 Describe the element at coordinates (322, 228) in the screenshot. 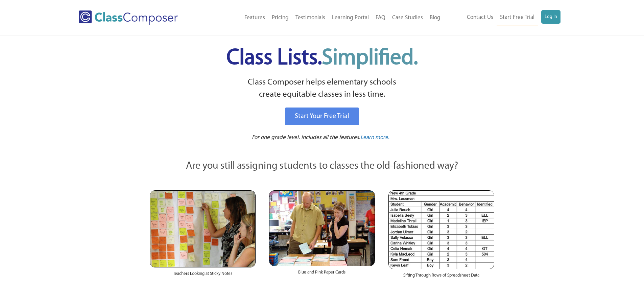

I see `img: Blue and Pink Paper Cards` at that location.